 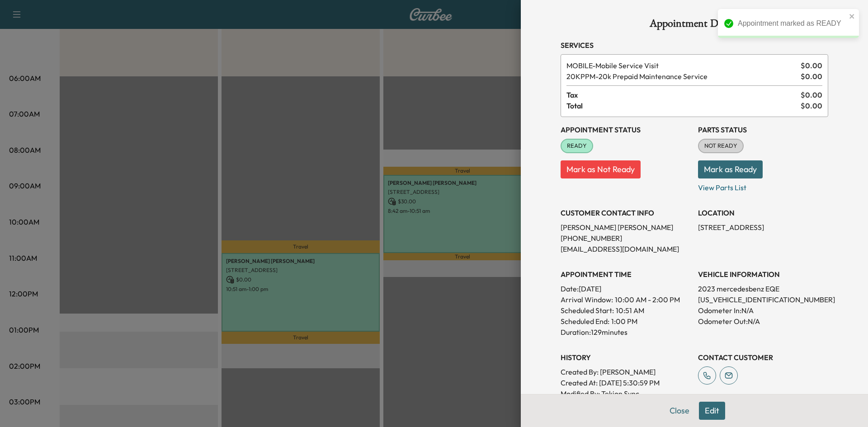 I want to click on button: close, so click(x=852, y=16).